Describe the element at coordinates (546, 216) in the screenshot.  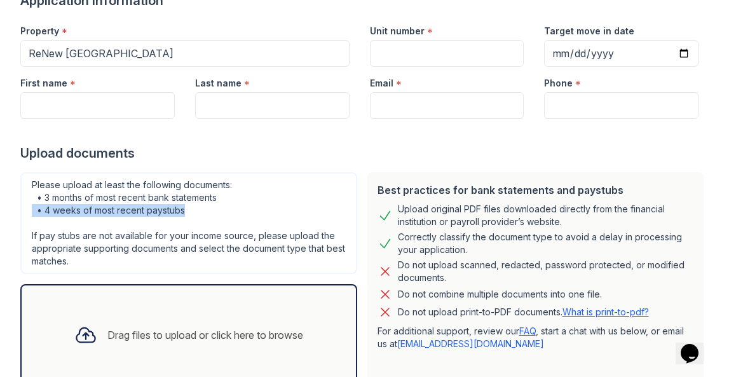
I see `div: Upload original PDF files downloaded directly from the financial institution or payroll provider’...` at that location.